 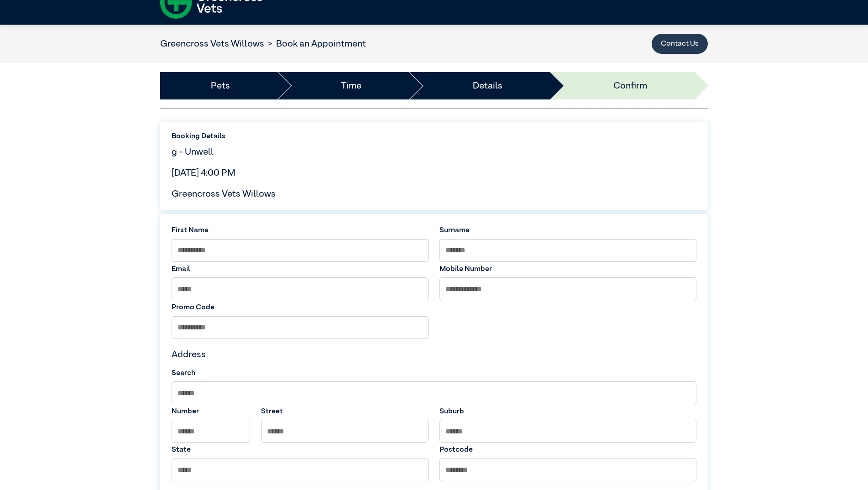 I want to click on label: Promo Code, so click(x=300, y=308).